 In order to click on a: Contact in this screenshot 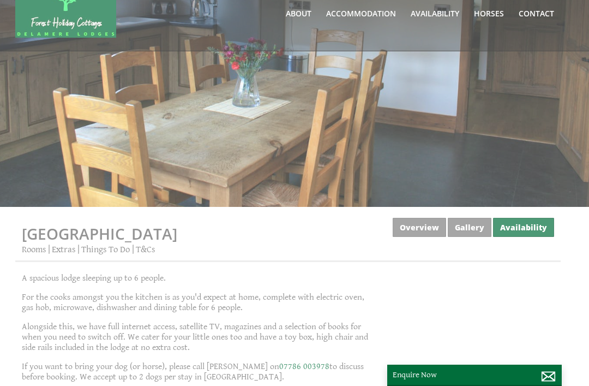, I will do `click(536, 13)`.